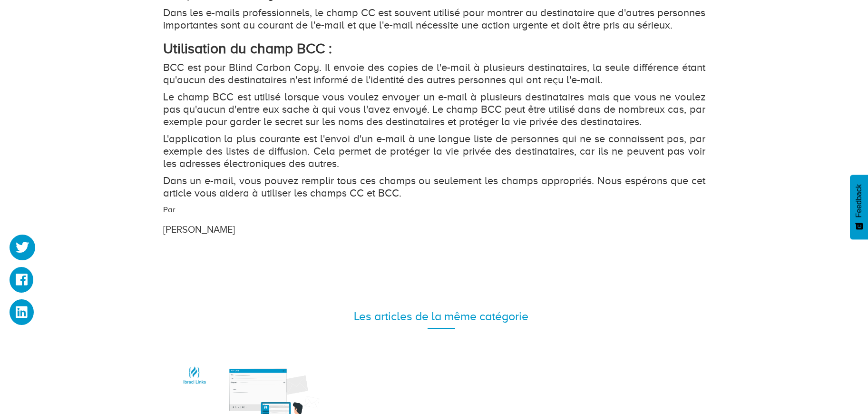 This screenshot has height=414, width=868. What do you see at coordinates (434, 74) in the screenshot?
I see `p: BCC est pour Blind Carbon Copy. Il envoie des copies de l'e-mail à plusieurs destinataires, la se...` at bounding box center [434, 74].